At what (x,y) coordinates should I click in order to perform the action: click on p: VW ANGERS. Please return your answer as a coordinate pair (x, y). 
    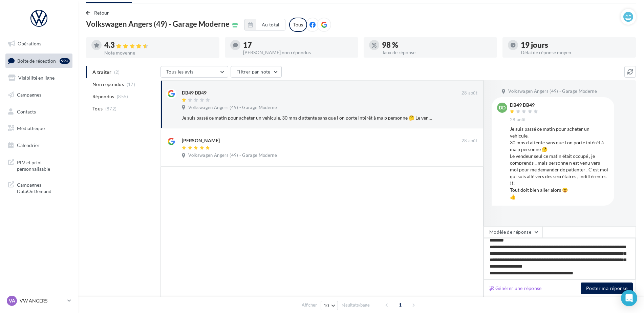
    Looking at the image, I should click on (42, 301).